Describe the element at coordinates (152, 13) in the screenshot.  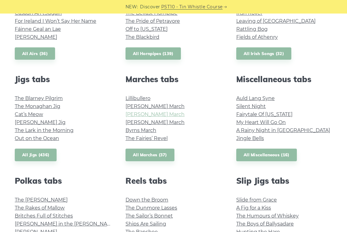
I see `a: The Belfast Hornpipe` at that location.